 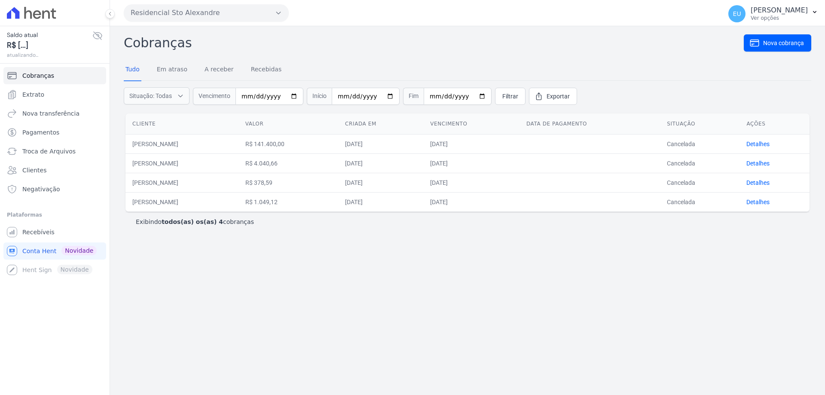 What do you see at coordinates (288, 202) in the screenshot?
I see `td: R$ 1.049,12` at bounding box center [288, 202].